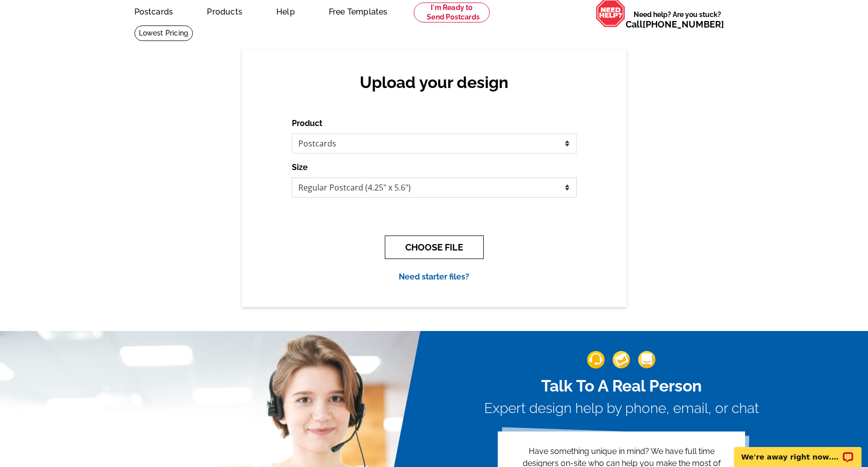  Describe the element at coordinates (300, 168) in the screenshot. I see `label: Size` at that location.